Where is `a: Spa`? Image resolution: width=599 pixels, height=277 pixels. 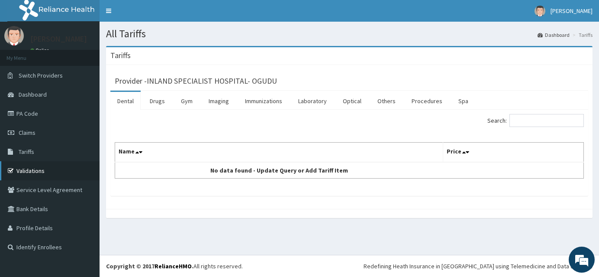 a: Spa is located at coordinates (463, 101).